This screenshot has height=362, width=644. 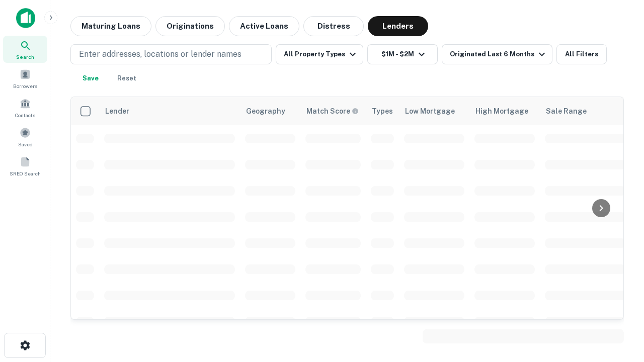 What do you see at coordinates (497, 54) in the screenshot?
I see `button: Originated Last 6 Months` at bounding box center [497, 54].